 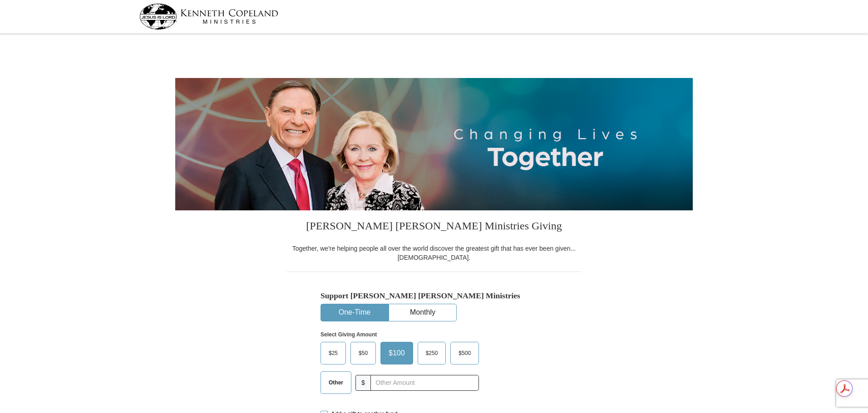 I want to click on span: $250, so click(x=432, y=353).